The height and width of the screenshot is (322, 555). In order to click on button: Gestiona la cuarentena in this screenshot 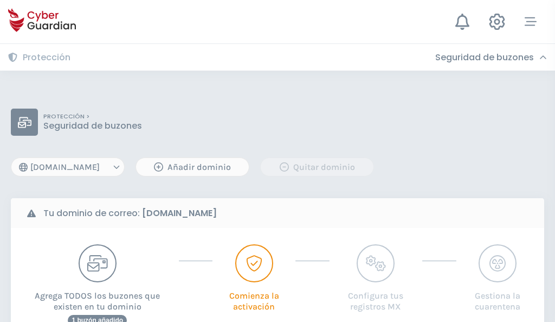, I will do `click(498, 278)`.